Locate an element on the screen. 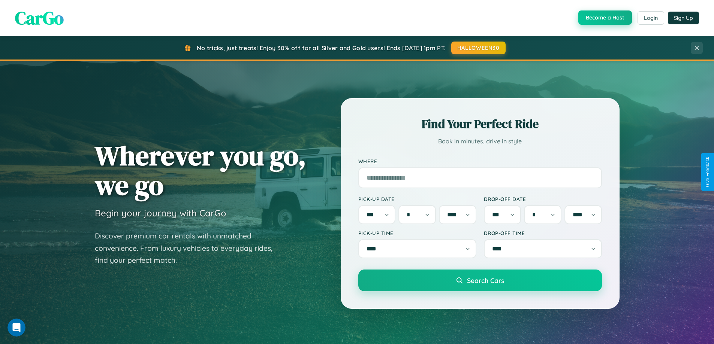 Image resolution: width=714 pixels, height=344 pixels. button: Search Cars is located at coordinates (480, 281).